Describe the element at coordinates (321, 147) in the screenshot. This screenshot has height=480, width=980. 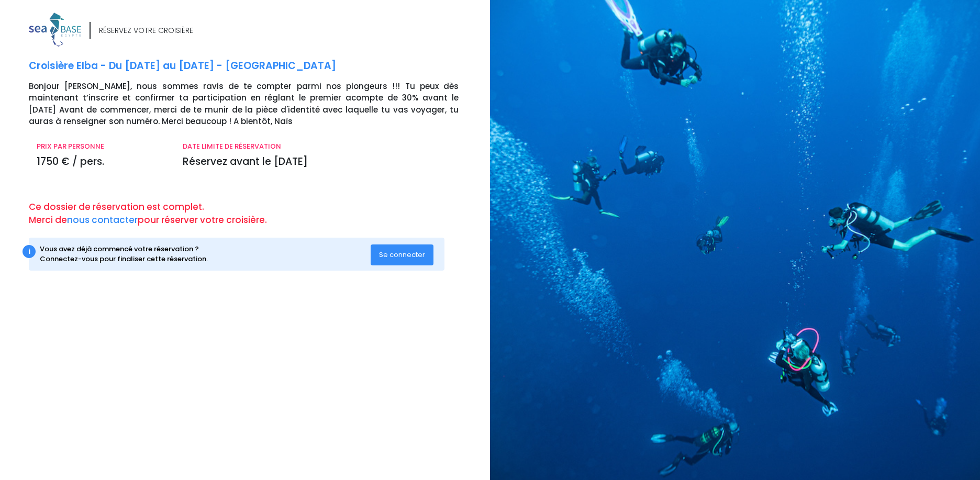
I see `p: DATE LIMITE DE RÉSERVATION` at that location.